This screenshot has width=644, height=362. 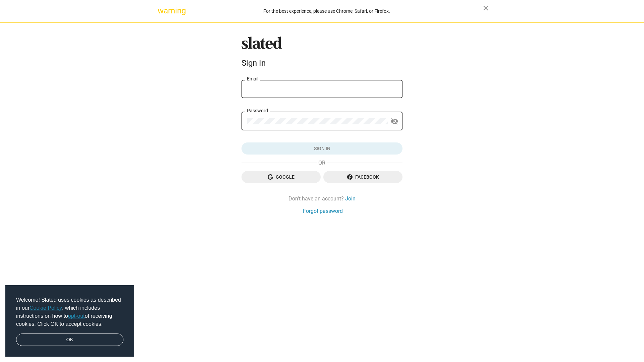 What do you see at coordinates (281, 177) in the screenshot?
I see `button: Google` at bounding box center [281, 177].